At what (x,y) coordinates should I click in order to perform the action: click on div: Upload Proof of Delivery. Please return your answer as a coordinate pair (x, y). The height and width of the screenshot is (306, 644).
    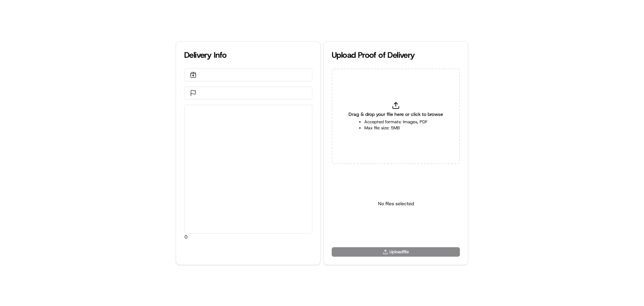
    Looking at the image, I should click on (396, 55).